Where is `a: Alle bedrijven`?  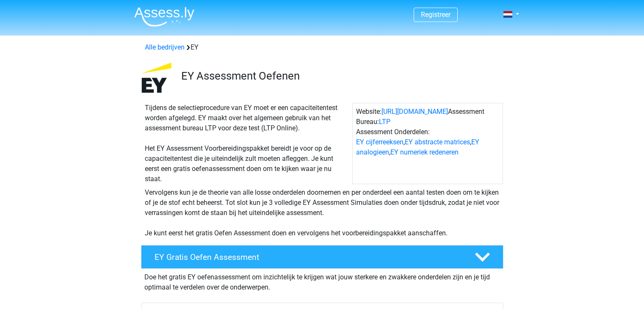 a: Alle bedrijven is located at coordinates (165, 47).